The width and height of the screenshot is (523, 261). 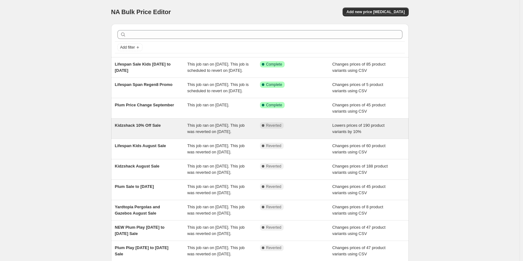 What do you see at coordinates (128, 47) in the screenshot?
I see `span: Add filter` at bounding box center [128, 47].